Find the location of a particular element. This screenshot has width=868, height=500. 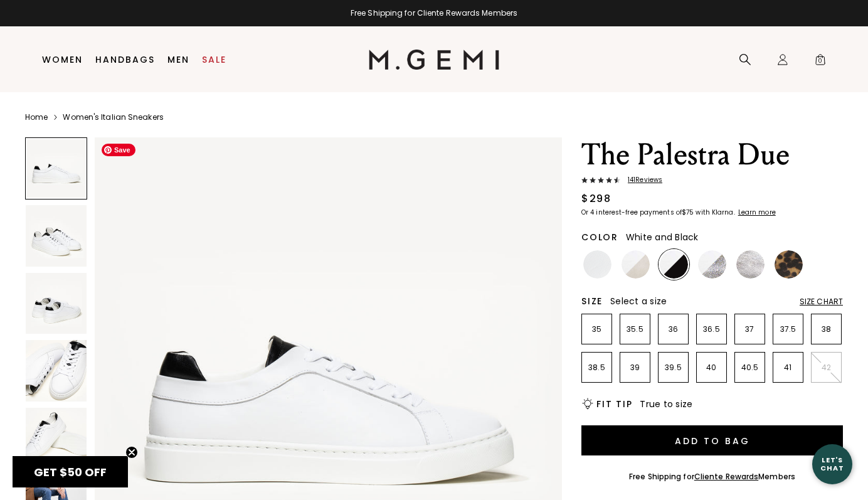

p: 42 is located at coordinates (826, 368).